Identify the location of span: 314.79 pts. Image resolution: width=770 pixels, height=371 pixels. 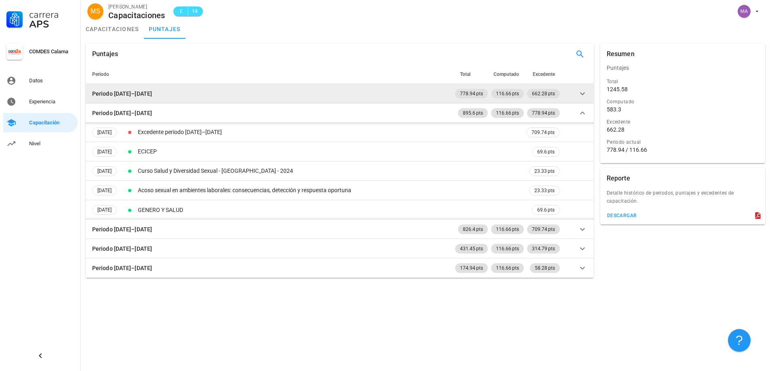
(543, 249).